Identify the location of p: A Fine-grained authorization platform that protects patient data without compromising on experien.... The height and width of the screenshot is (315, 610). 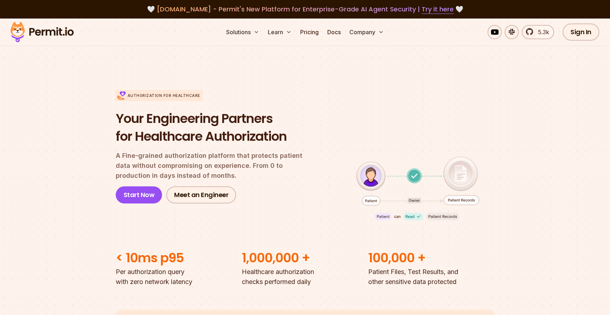
(215, 166).